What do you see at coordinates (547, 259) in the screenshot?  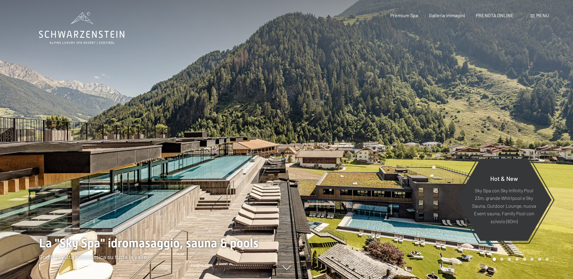 I see `div: Carousel Page 8` at bounding box center [547, 259].